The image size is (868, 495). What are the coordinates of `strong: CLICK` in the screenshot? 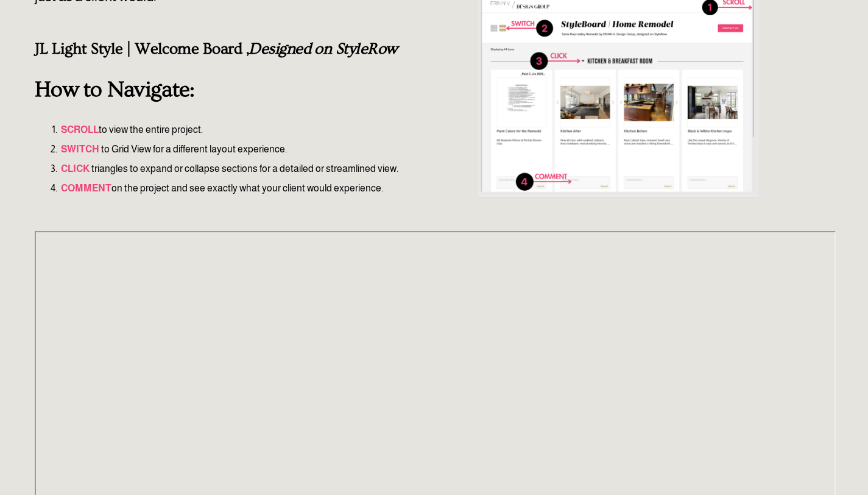 It's located at (75, 168).